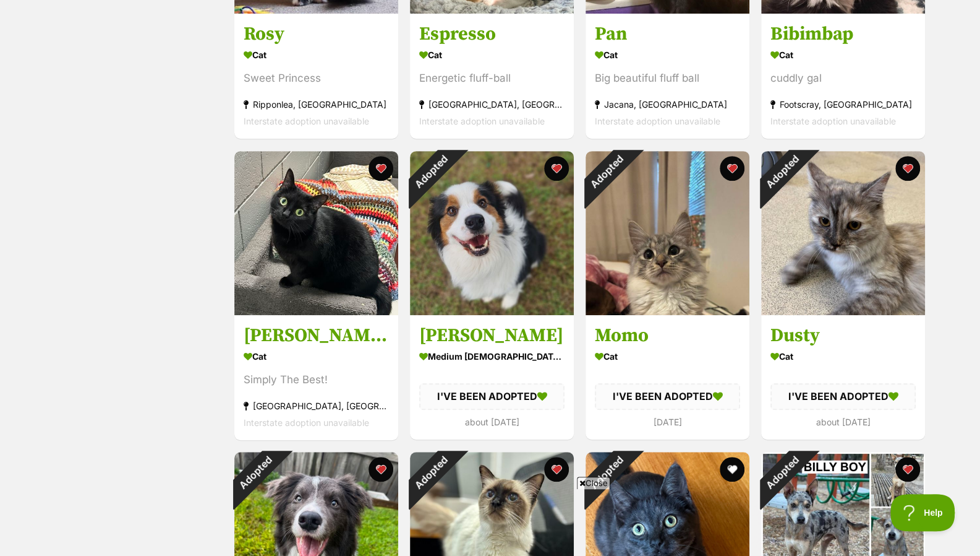 Image resolution: width=980 pixels, height=556 pixels. I want to click on h3: Pan, so click(667, 34).